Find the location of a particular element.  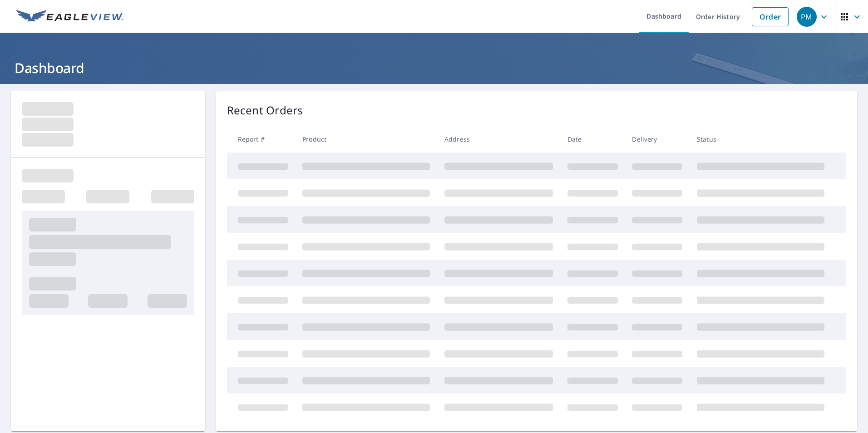

div: PM is located at coordinates (807, 17).